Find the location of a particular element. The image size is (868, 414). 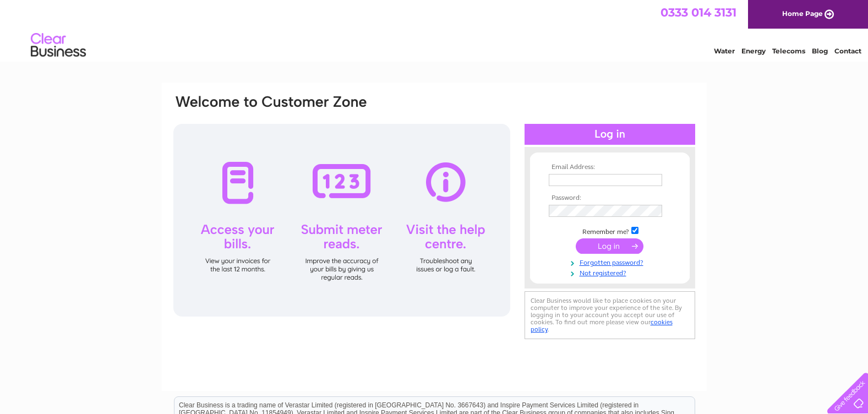

img: logo.png is located at coordinates (58, 45).